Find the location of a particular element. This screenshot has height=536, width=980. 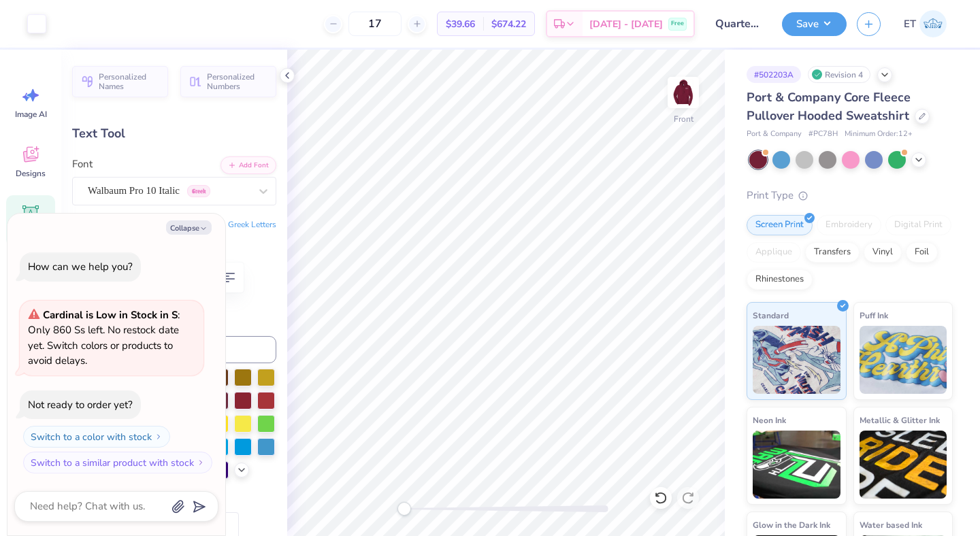

span: Minimum Order: 12 + is located at coordinates (879, 134).